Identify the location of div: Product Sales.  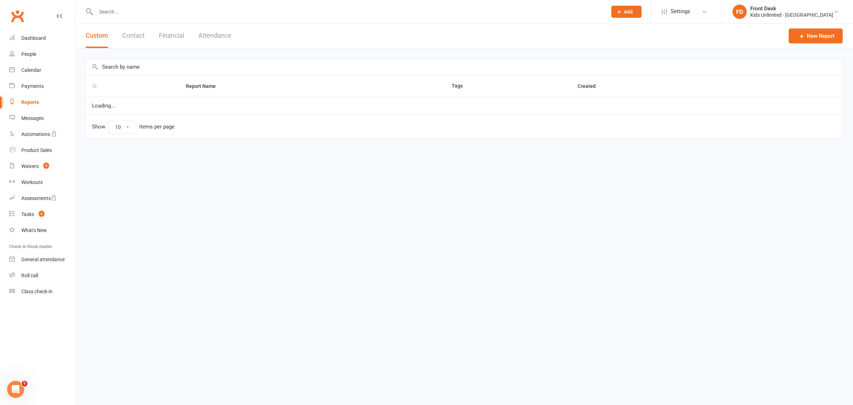
(37, 150).